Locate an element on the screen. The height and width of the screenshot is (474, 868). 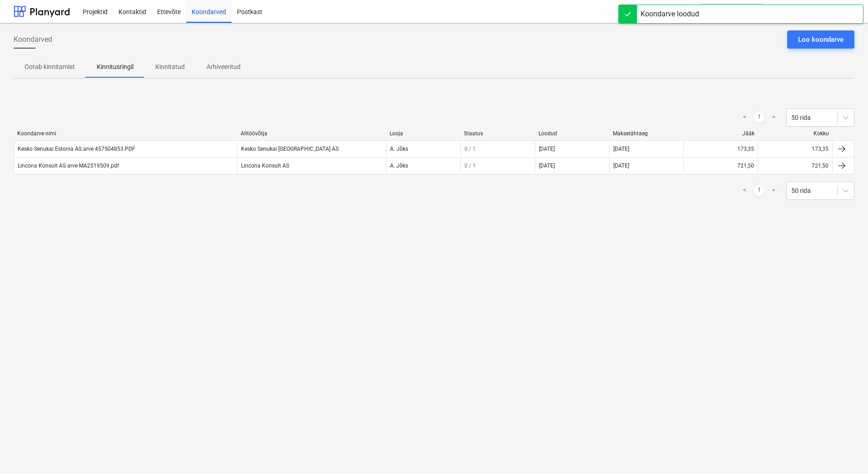
div: Koondarve loodud is located at coordinates (670, 14).